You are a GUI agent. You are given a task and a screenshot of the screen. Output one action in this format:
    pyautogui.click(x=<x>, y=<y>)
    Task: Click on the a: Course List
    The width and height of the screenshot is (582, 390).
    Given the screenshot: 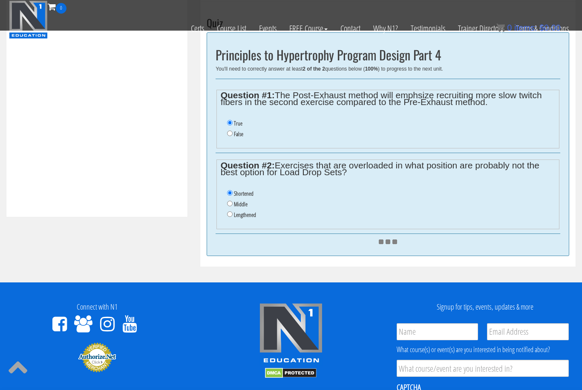 What is the action you would take?
    pyautogui.click(x=231, y=29)
    